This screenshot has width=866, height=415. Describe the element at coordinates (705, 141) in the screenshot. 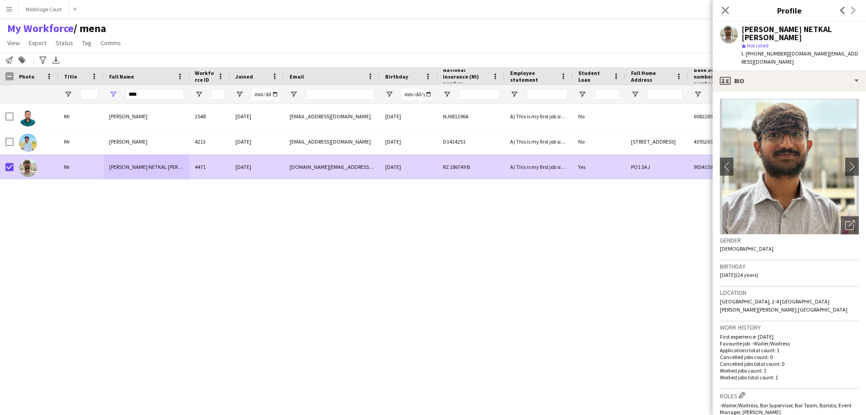

I see `span: 43952651` at that location.